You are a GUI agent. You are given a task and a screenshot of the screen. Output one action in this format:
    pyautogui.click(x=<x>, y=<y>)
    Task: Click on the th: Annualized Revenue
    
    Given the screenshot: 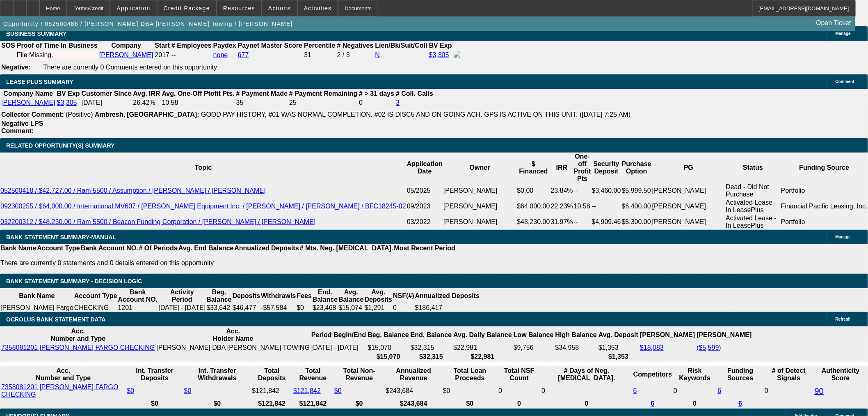 What is the action you would take?
    pyautogui.click(x=414, y=374)
    